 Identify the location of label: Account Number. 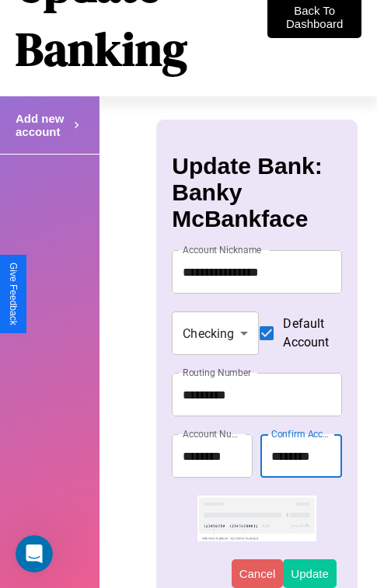
(214, 434).